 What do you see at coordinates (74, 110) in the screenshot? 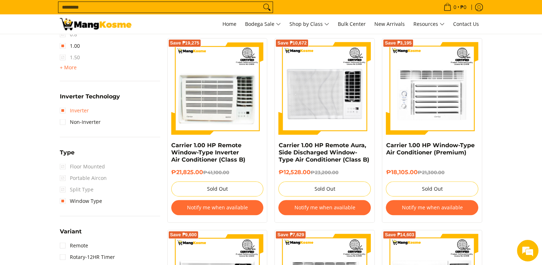
I see `a: Inverter` at bounding box center [74, 110].